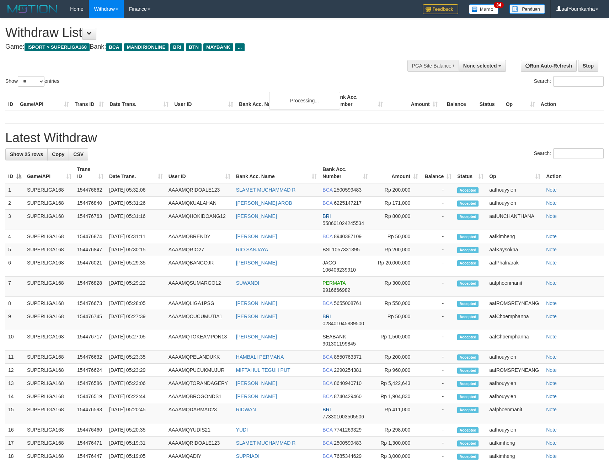 Image resolution: width=609 pixels, height=460 pixels. I want to click on td: aafChoemphanna, so click(515, 320).